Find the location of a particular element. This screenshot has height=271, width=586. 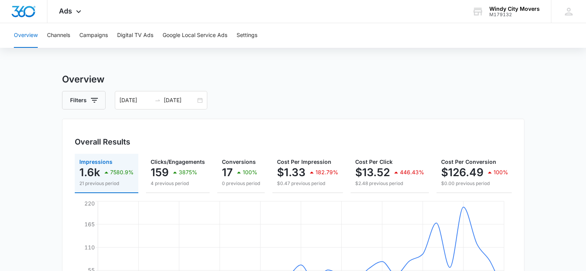

span: Cost Per Click is located at coordinates (374, 161).